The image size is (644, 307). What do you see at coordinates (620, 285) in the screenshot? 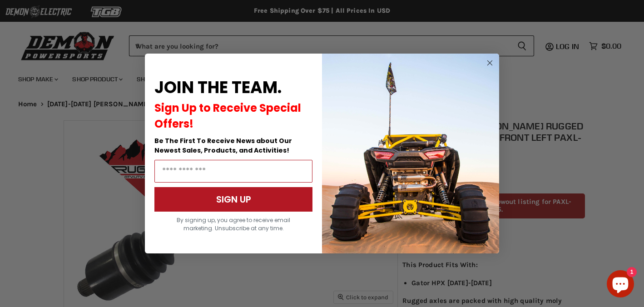
I see `inbox-online-store-chat: Shopify online store chat` at bounding box center [620, 285].